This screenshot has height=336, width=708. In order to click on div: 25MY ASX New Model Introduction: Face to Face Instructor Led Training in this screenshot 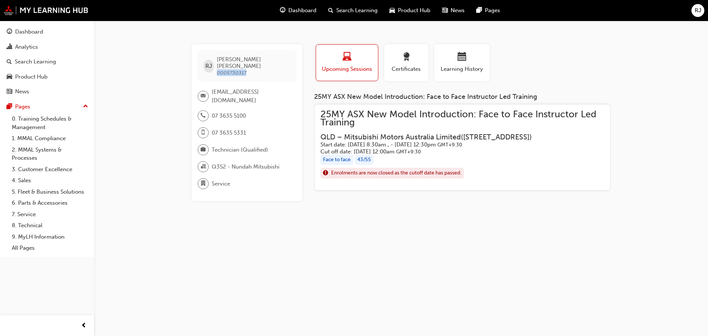, I will do `click(462, 97)`.